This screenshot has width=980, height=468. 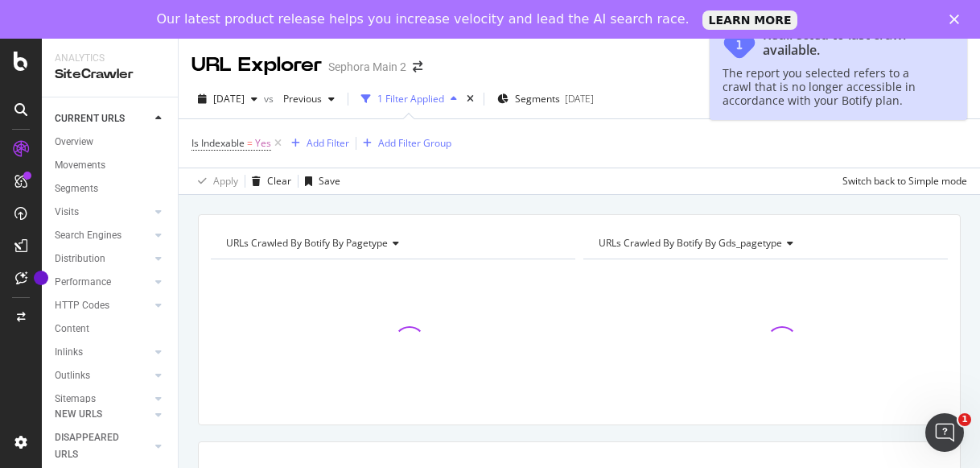 I want to click on div: Tooltip anchor, so click(x=41, y=278).